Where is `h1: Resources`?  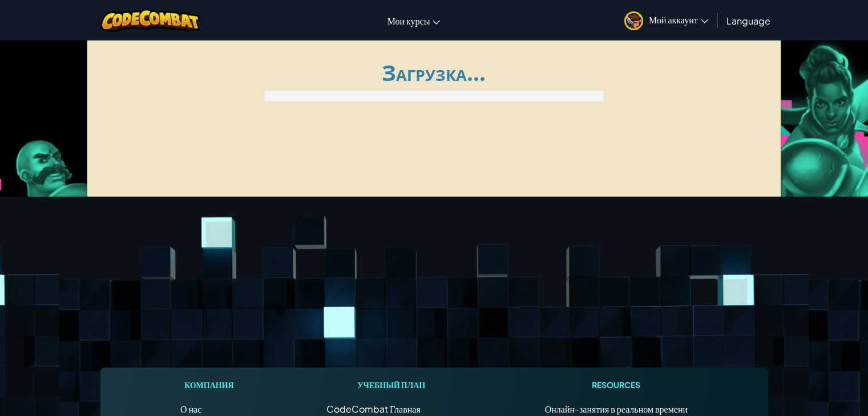 h1: Resources is located at coordinates (616, 385).